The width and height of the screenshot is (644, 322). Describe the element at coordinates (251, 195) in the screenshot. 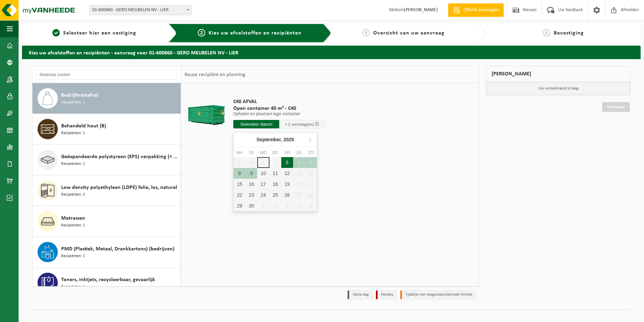

I see `div: 23` at that location.